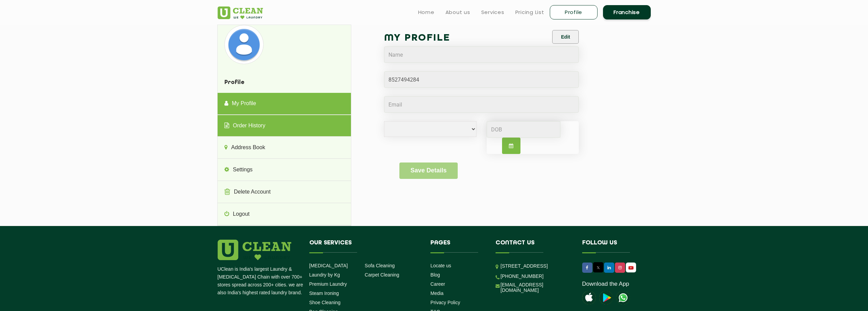 This screenshot has height=311, width=868. What do you see at coordinates (574, 13) in the screenshot?
I see `a: Profile` at bounding box center [574, 13].